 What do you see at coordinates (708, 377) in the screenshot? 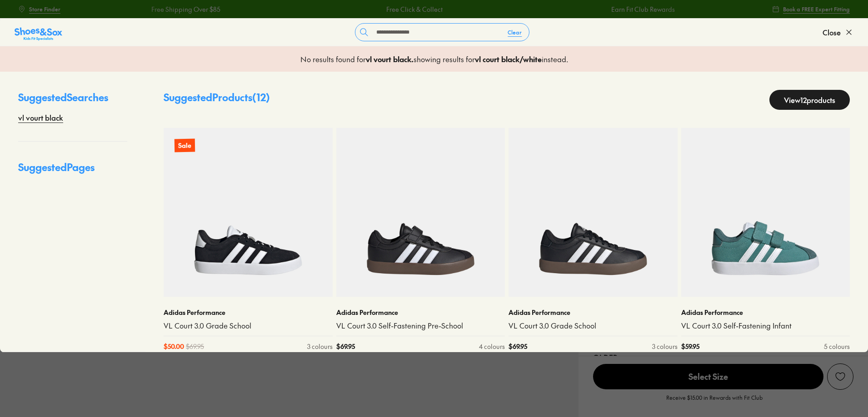
I see `button: Select Size` at bounding box center [708, 377].